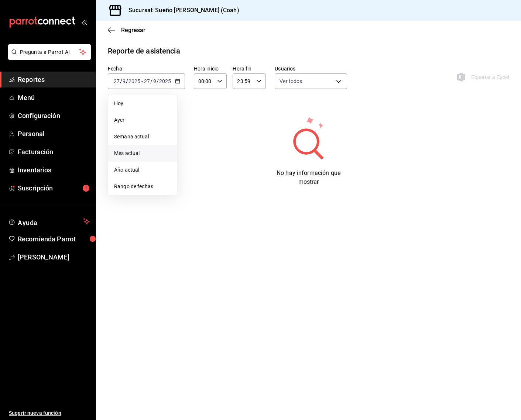 The height and width of the screenshot is (420, 521). What do you see at coordinates (53, 239) in the screenshot?
I see `span: Recomienda Parrot` at bounding box center [53, 239].